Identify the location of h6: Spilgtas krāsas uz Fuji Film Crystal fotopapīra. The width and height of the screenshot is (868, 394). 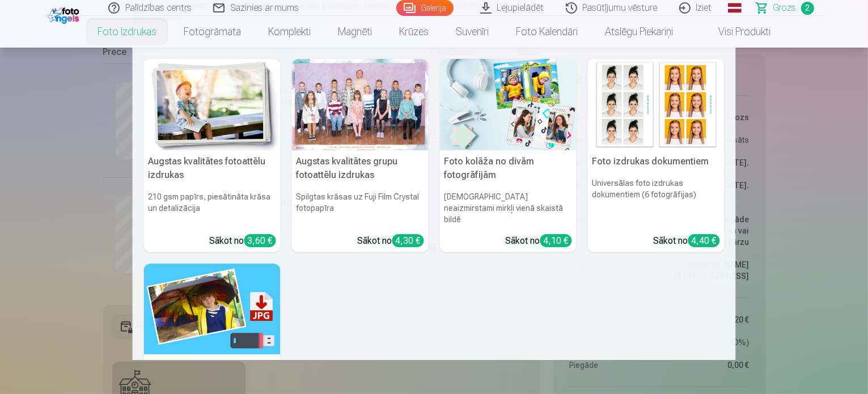
(360, 208).